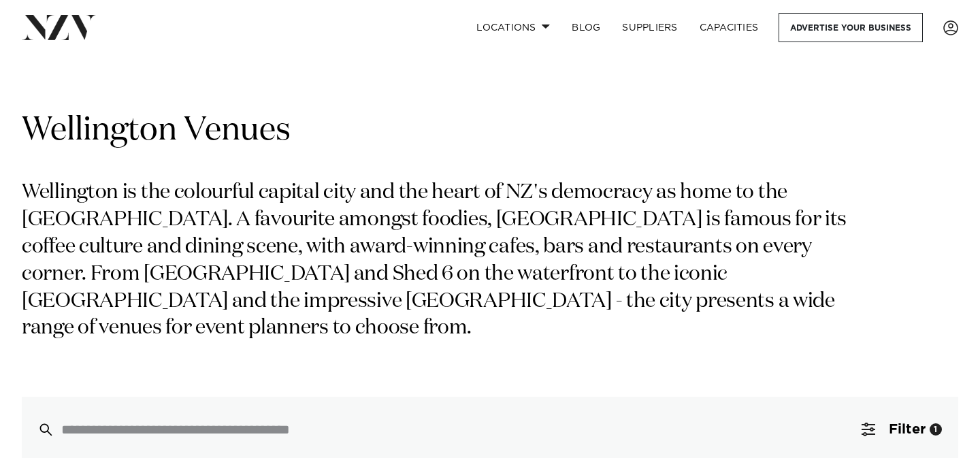 The width and height of the screenshot is (980, 458). Describe the element at coordinates (586, 27) in the screenshot. I see `a: BLOG` at that location.